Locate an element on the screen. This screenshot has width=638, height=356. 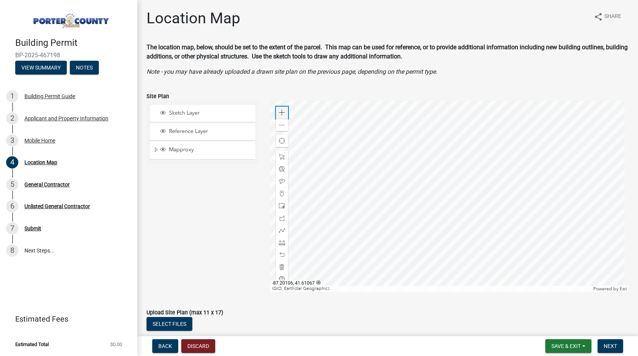
div: 4 is located at coordinates (12, 162).